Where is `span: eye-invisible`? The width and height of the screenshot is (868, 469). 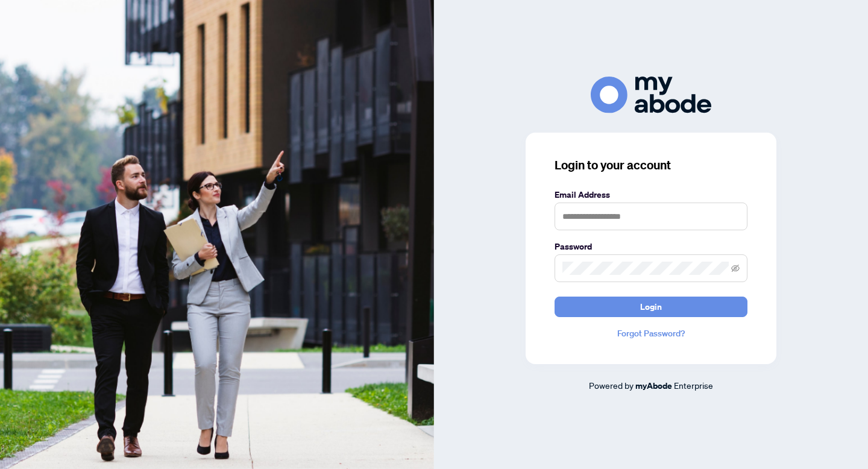 span: eye-invisible is located at coordinates (735, 268).